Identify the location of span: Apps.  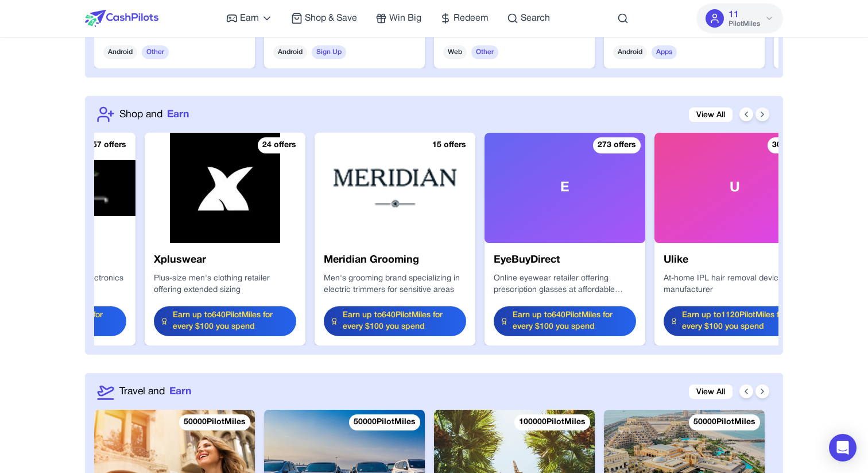
(665, 52).